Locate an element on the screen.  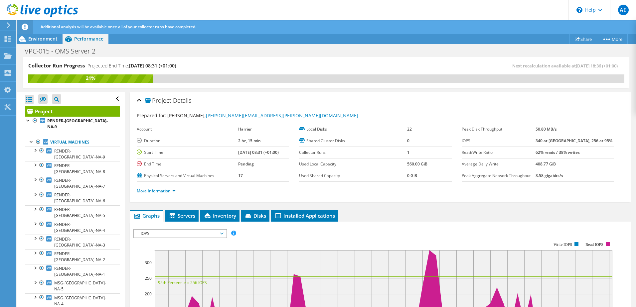
b: 560.00 GiB is located at coordinates (417, 164).